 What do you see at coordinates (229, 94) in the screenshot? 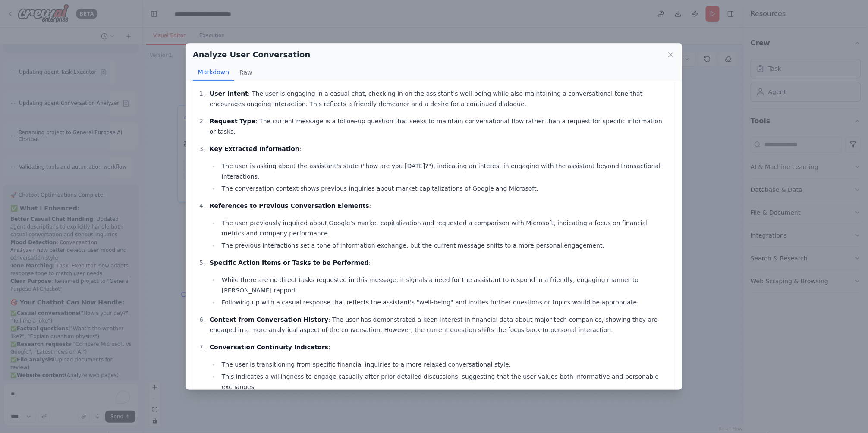
I see `strong: User Intent` at bounding box center [229, 94].